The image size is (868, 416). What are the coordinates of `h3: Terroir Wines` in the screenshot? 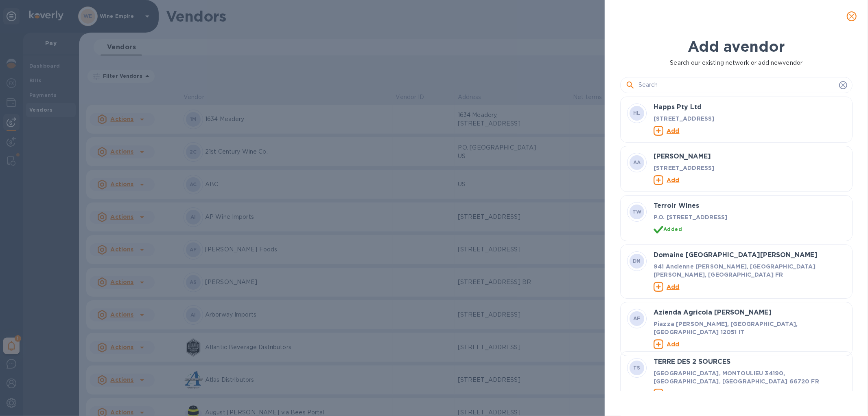 It's located at (750, 205).